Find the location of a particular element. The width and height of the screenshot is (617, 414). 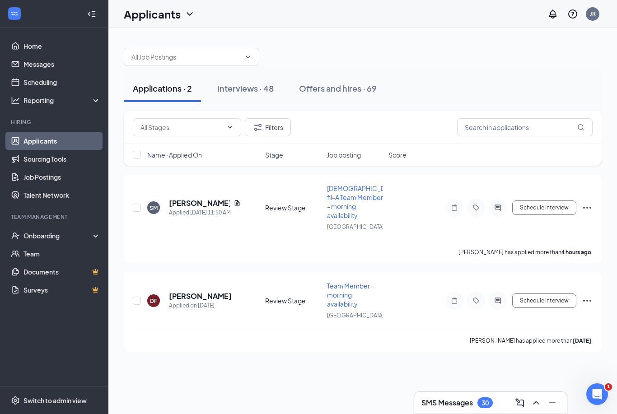

a: SurveysCrown is located at coordinates (62, 290).